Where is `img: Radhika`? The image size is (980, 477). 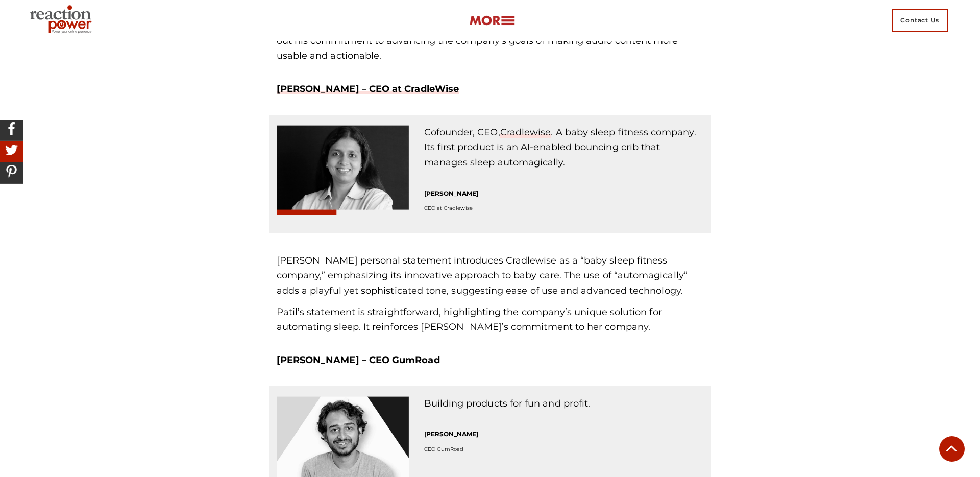 img: Radhika is located at coordinates (343, 170).